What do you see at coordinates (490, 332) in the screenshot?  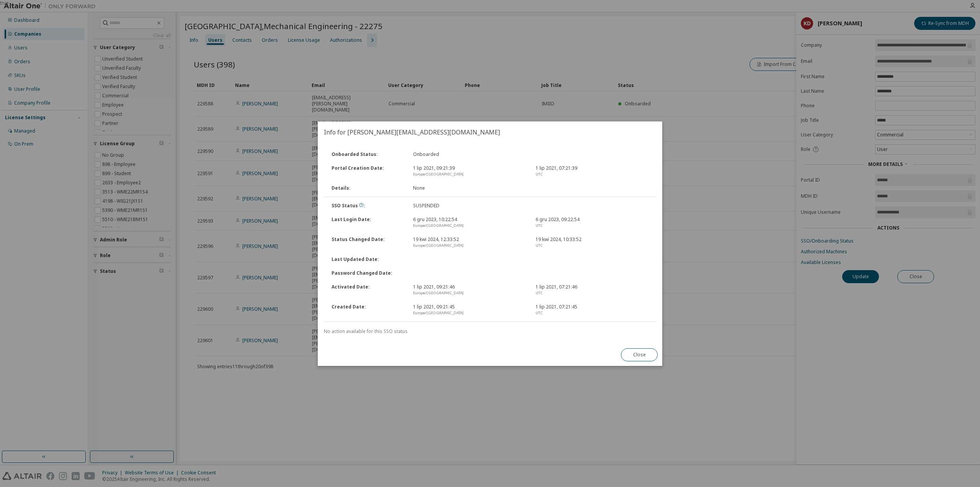 I see `div: No action available for this SSO status` at bounding box center [490, 332].